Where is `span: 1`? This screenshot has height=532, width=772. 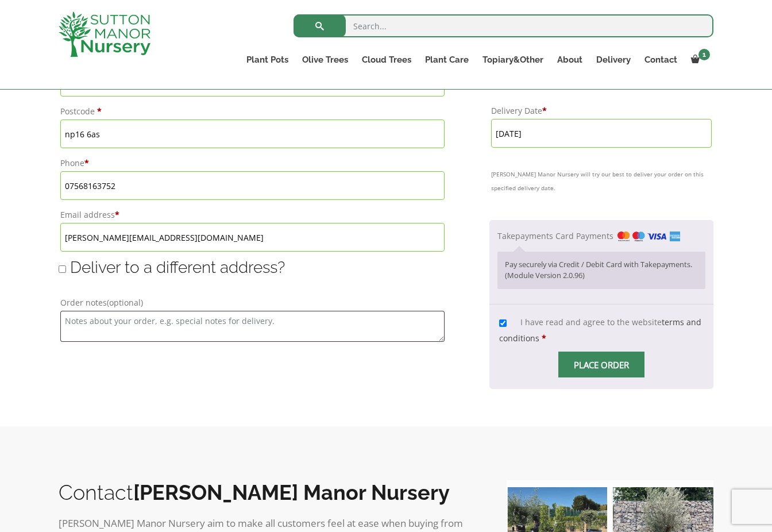 span: 1 is located at coordinates (704, 54).